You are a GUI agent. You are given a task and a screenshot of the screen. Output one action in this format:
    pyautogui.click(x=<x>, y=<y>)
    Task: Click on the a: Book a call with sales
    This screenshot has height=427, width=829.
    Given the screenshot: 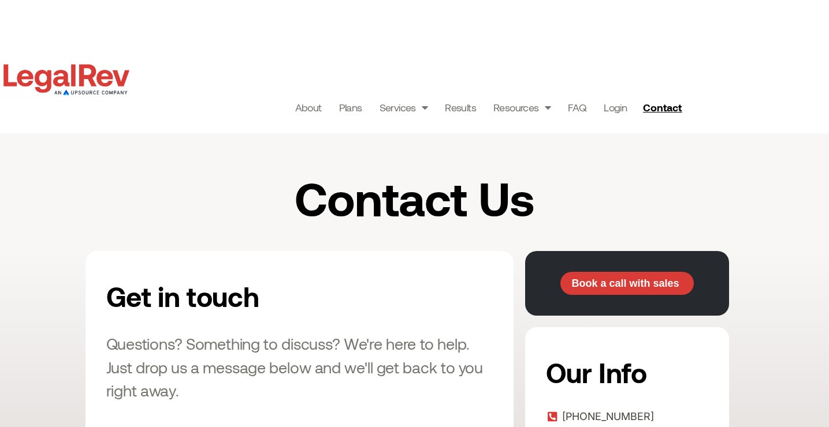 What is the action you would take?
    pyautogui.click(x=626, y=283)
    